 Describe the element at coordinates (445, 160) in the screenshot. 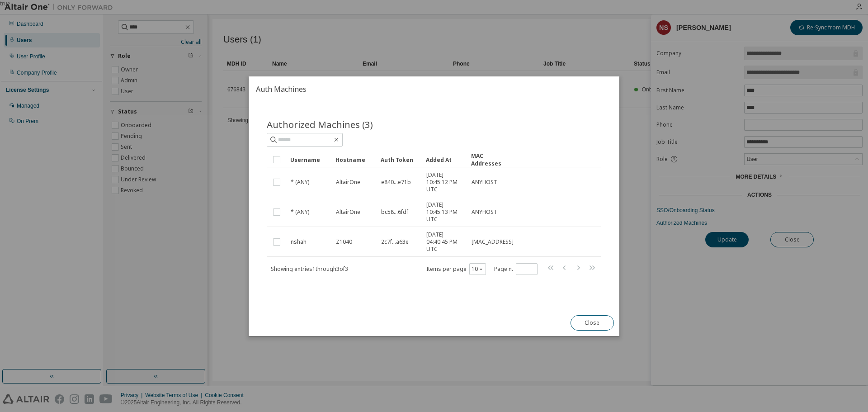

I see `div: Added At` at that location.